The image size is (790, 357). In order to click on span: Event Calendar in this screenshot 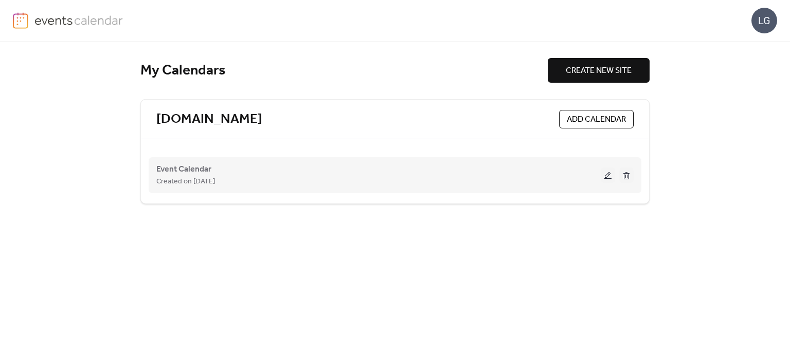, I will do `click(184, 170)`.